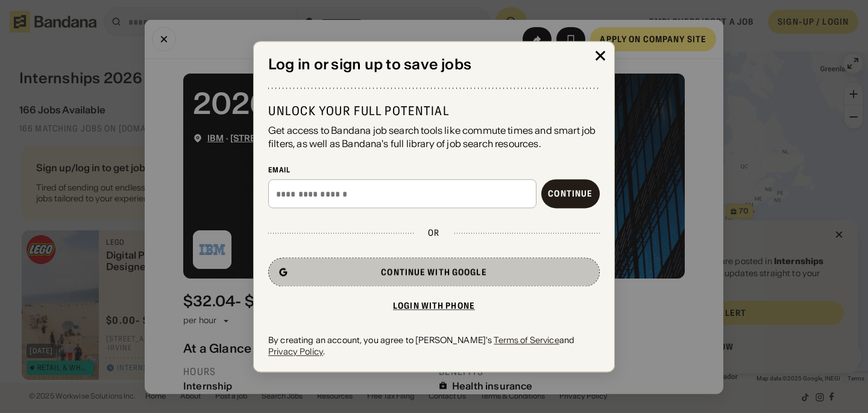  Describe the element at coordinates (527, 341) in the screenshot. I see `a: Terms of Service` at that location.